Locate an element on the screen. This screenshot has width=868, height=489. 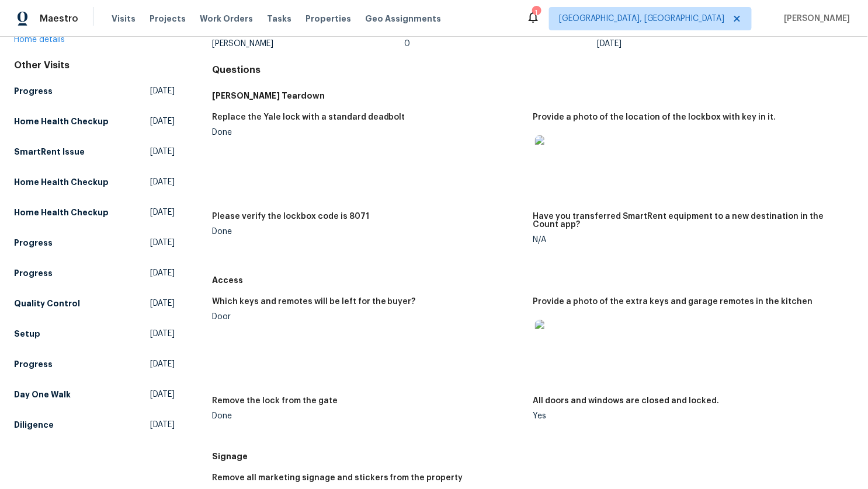
a: Home details is located at coordinates (39, 40).